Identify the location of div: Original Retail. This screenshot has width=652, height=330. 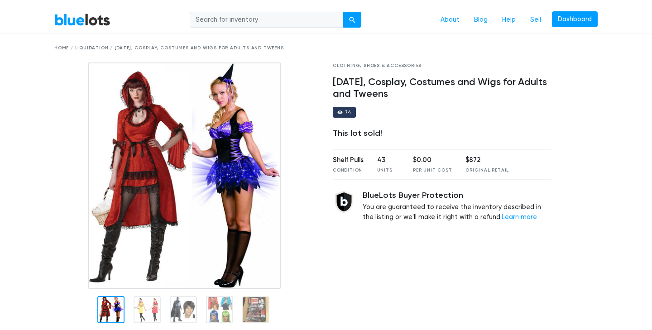
(487, 170).